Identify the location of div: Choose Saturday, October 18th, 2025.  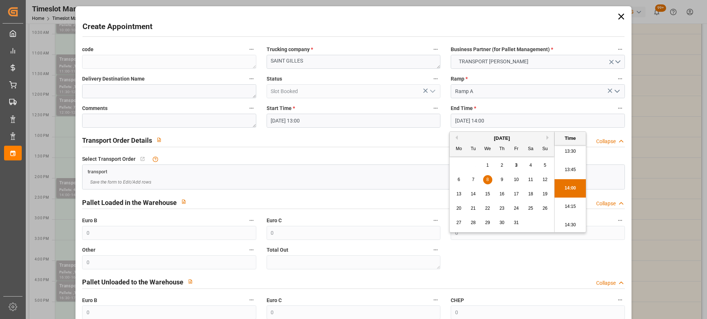
(531, 194).